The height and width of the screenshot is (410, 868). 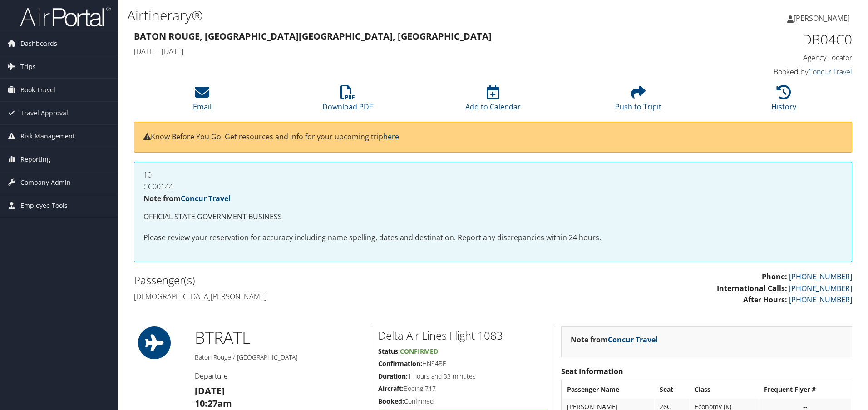 What do you see at coordinates (765, 299) in the screenshot?
I see `strong: After Hours:` at bounding box center [765, 299].